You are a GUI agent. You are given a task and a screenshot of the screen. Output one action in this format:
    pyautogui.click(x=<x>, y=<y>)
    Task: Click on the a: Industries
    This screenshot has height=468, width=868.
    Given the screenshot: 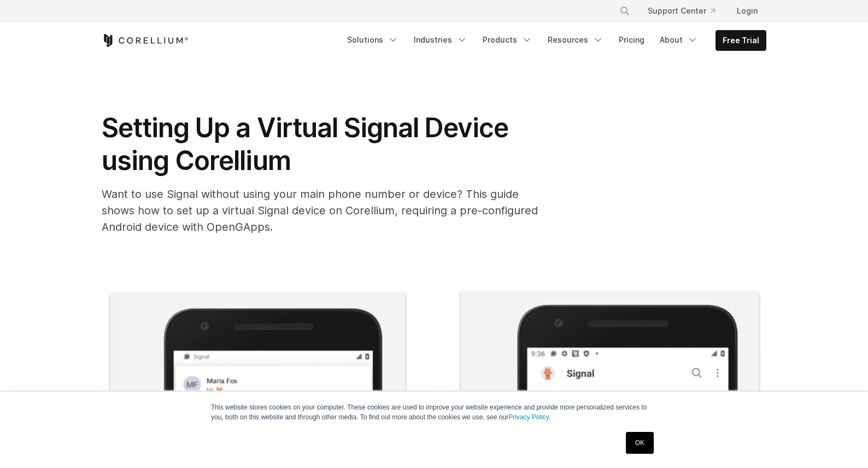 What is the action you would take?
    pyautogui.click(x=441, y=40)
    